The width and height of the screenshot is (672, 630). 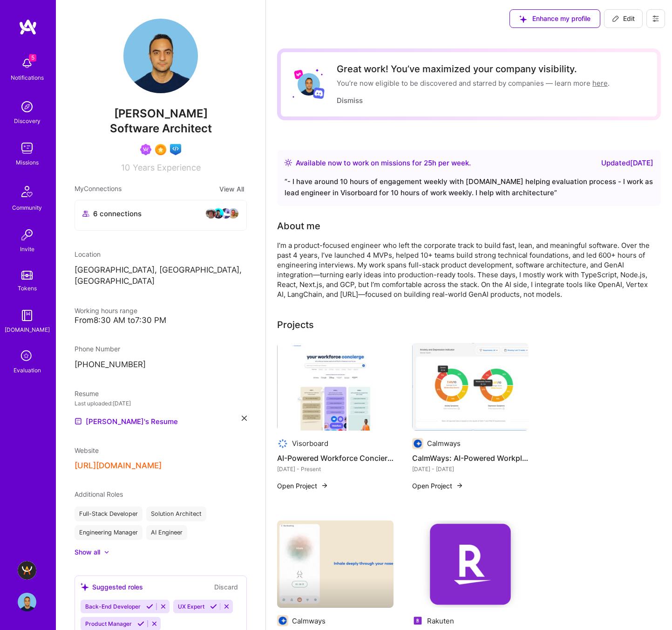 What do you see at coordinates (27, 63) in the screenshot?
I see `img: bell` at bounding box center [27, 63].